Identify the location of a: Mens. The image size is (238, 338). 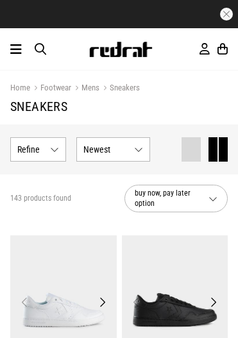
(85, 88).